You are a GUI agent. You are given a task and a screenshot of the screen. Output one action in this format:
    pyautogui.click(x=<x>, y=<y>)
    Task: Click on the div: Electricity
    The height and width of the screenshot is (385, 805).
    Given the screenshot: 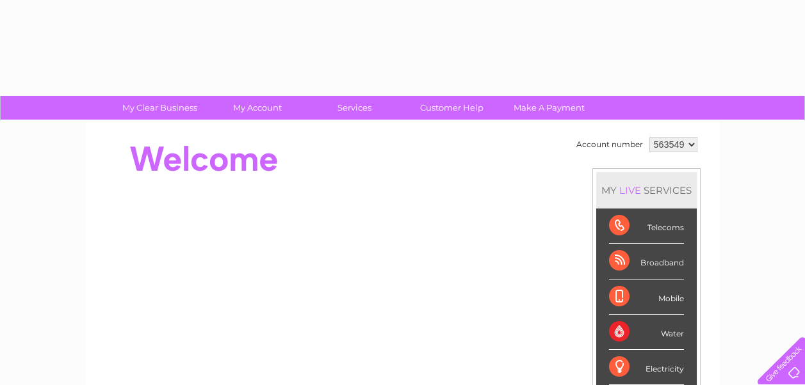 What is the action you would take?
    pyautogui.click(x=646, y=367)
    